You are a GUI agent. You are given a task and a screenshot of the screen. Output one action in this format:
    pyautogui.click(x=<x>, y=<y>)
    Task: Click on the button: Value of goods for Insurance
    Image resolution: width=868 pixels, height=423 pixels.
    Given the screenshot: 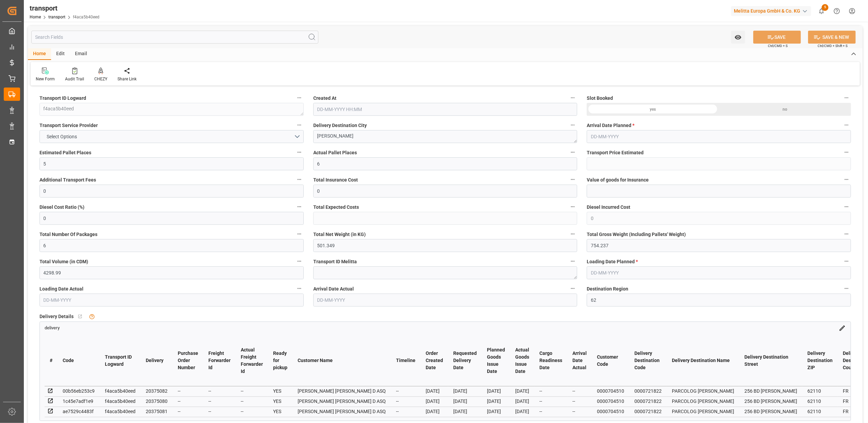 What is the action you would take?
    pyautogui.click(x=847, y=180)
    